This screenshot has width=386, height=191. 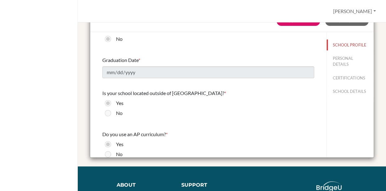 I want to click on button: SCHOOL PROFILE, so click(x=350, y=45).